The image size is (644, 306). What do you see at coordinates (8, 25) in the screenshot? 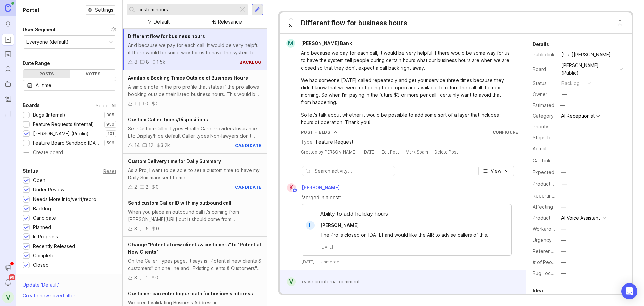
I see `a: Ideas` at bounding box center [8, 25].